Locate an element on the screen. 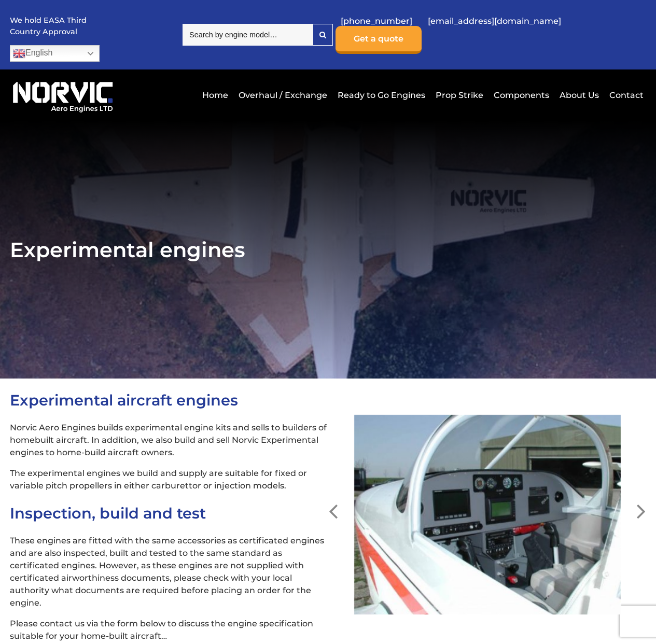 The width and height of the screenshot is (656, 644). p: We hold EASA Third Country Approval is located at coordinates (49, 26).